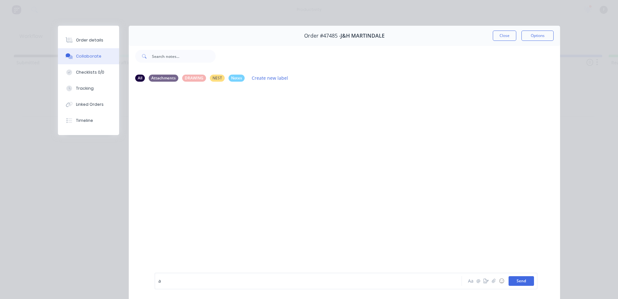  What do you see at coordinates (363, 36) in the screenshot?
I see `span: J&H MARTINDALE` at bounding box center [363, 36].